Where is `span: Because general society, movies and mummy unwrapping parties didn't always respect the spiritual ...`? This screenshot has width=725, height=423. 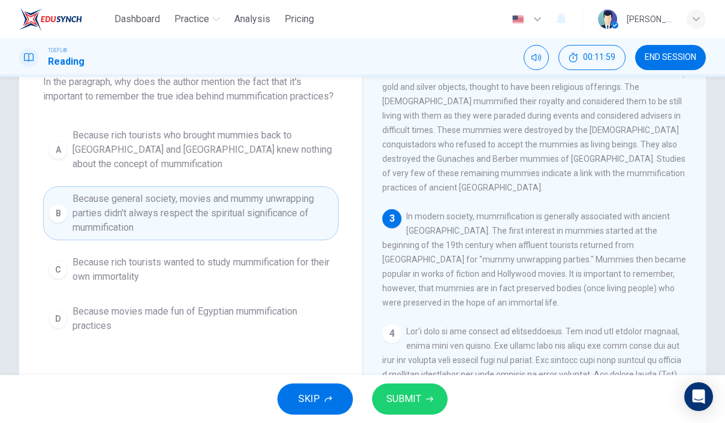
span: Because general society, movies and mummy unwrapping parties didn't always respect the spiritual ... is located at coordinates (203, 213).